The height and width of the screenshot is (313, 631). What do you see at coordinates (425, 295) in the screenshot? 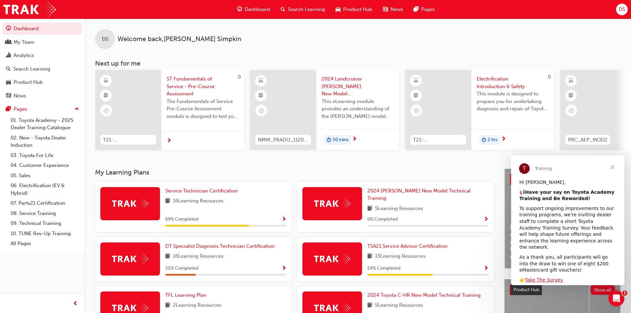
I see `a: 2024 Toyota C-HR New Model Technical Training` at bounding box center [425, 295].